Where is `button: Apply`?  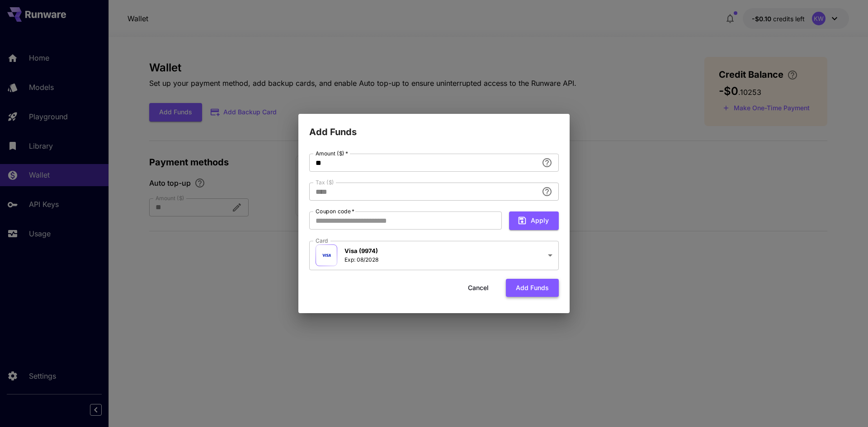
button: Apply is located at coordinates (534, 220).